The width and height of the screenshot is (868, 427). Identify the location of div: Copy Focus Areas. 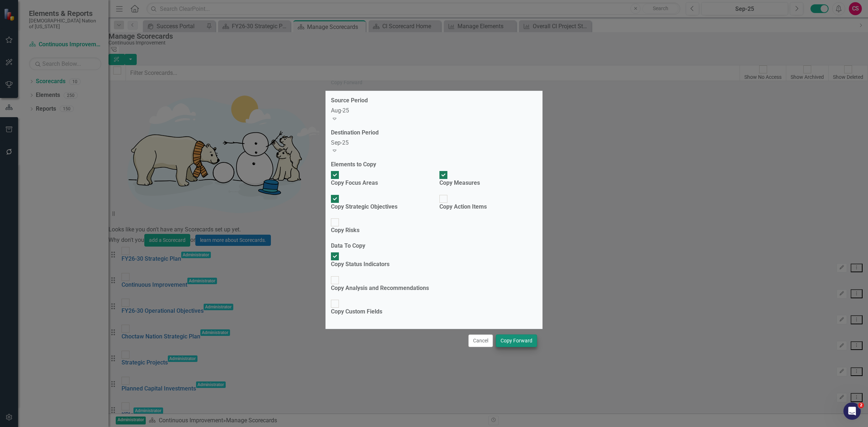
(355, 183).